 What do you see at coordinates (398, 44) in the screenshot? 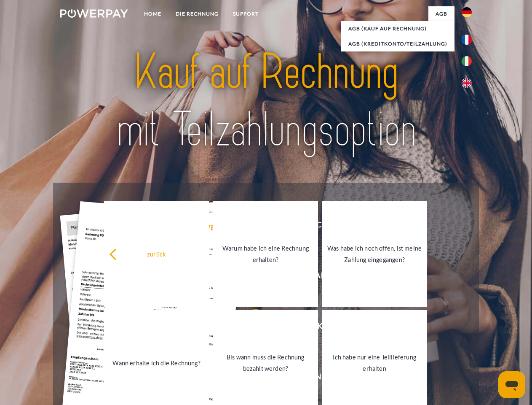
I see `a: AGB (Kreditkonto/Teilzahlung)` at bounding box center [398, 44].